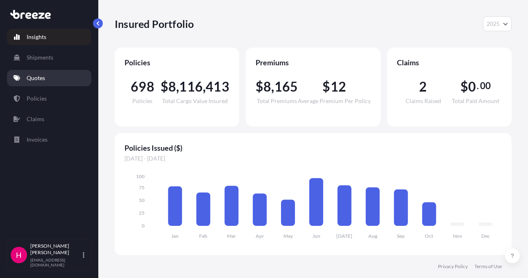 The image size is (528, 278). I want to click on span: 2, so click(423, 87).